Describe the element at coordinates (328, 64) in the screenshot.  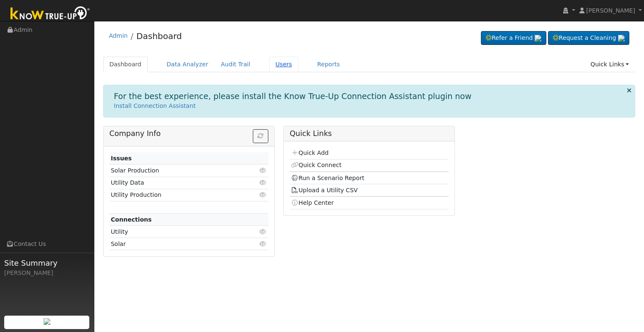
I see `a: Reports` at that location.